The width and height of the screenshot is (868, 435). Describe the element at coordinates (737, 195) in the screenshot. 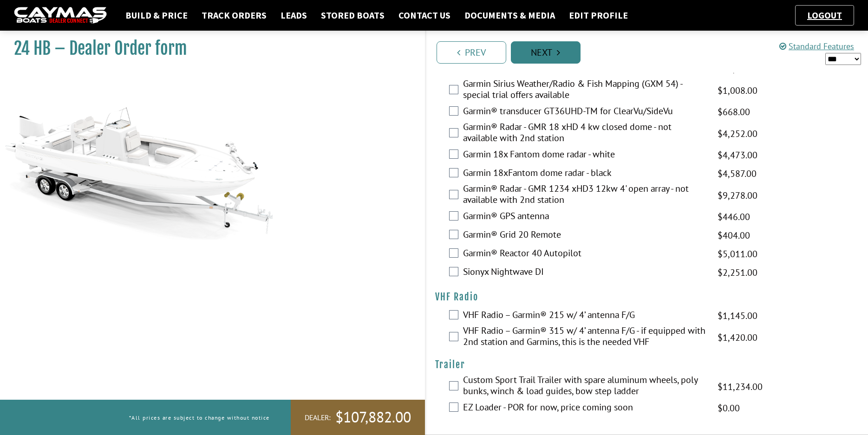

I see `span: $9,278.00` at that location.